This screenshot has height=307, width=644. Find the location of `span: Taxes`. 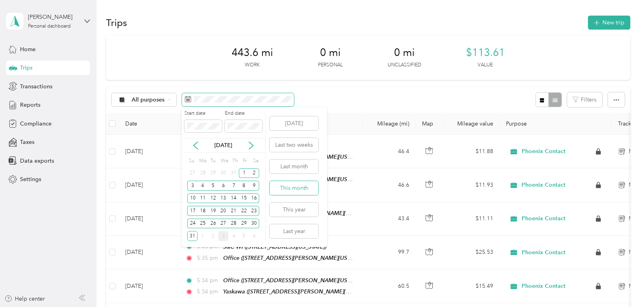

span: Taxes is located at coordinates (27, 142).